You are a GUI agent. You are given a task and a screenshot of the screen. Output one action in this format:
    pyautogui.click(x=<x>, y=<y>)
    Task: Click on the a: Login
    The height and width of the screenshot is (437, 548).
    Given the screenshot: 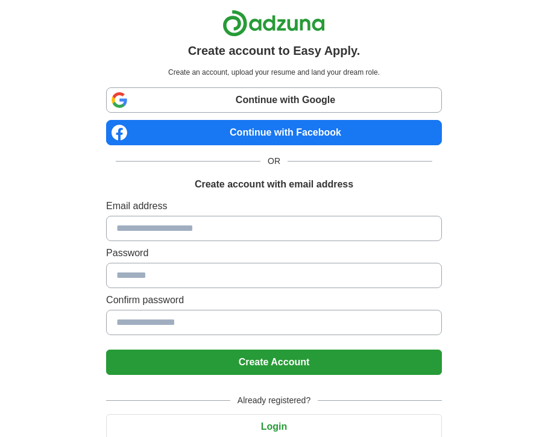 What is the action you would take?
    pyautogui.click(x=274, y=426)
    